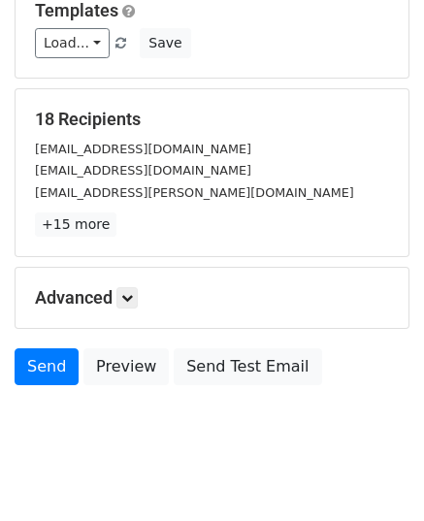 This screenshot has width=424, height=521. I want to click on h5: 18 Recipients, so click(212, 119).